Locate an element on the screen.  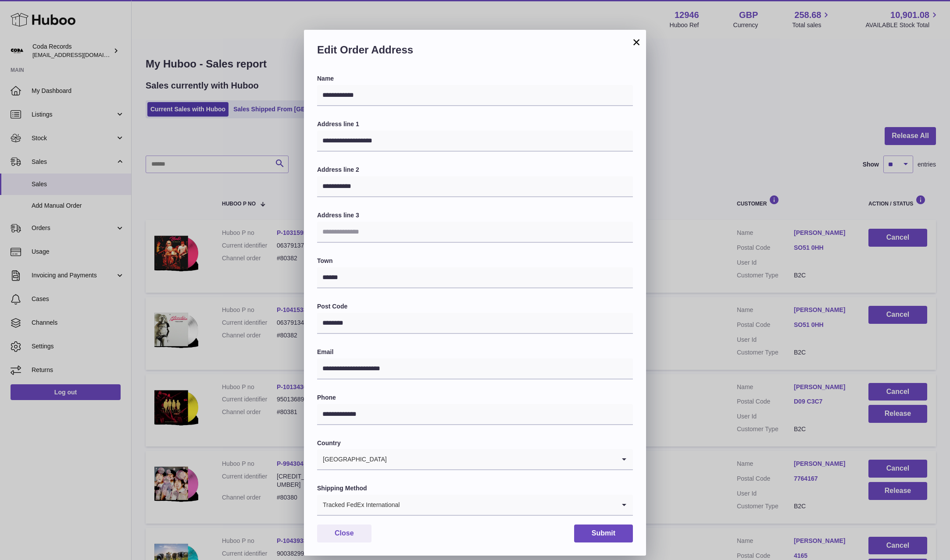
button: Close is located at coordinates (344, 533).